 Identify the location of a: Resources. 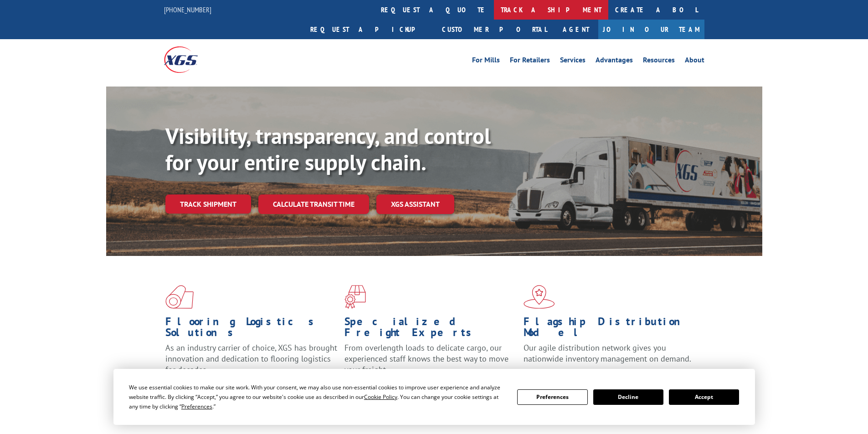
(659, 62).